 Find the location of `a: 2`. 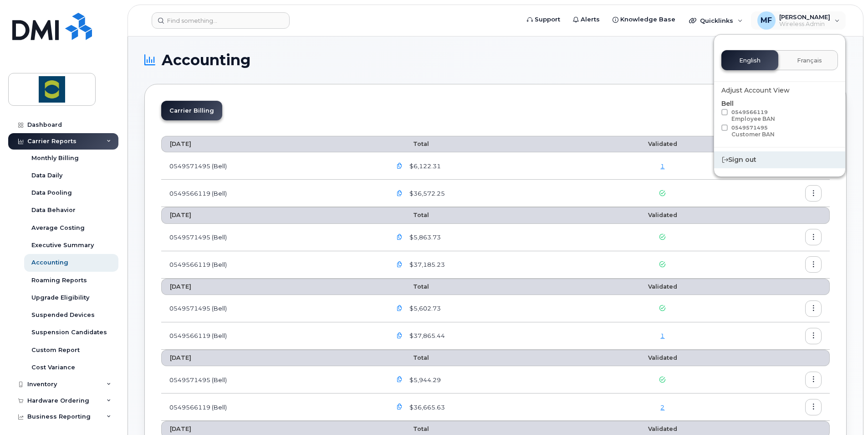

a: 2 is located at coordinates (662, 407).